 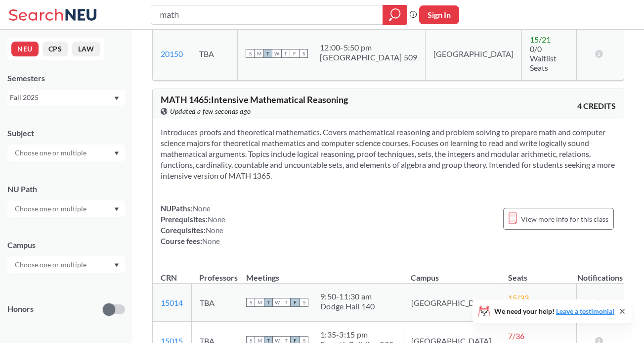 What do you see at coordinates (565, 218) in the screenshot?
I see `span: View more info for this class` at bounding box center [565, 218].